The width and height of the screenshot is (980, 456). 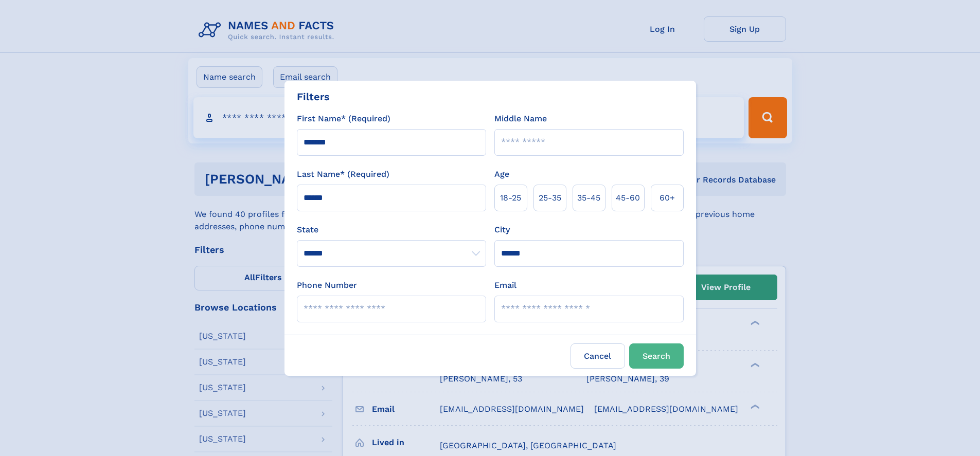 What do you see at coordinates (343, 119) in the screenshot?
I see `label: First Name* (Required)` at bounding box center [343, 119].